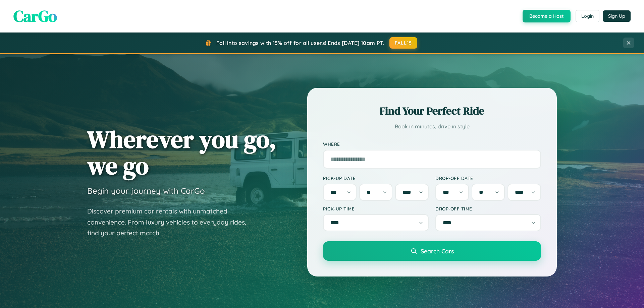 This screenshot has height=308, width=644. I want to click on button: Search Cars, so click(432, 251).